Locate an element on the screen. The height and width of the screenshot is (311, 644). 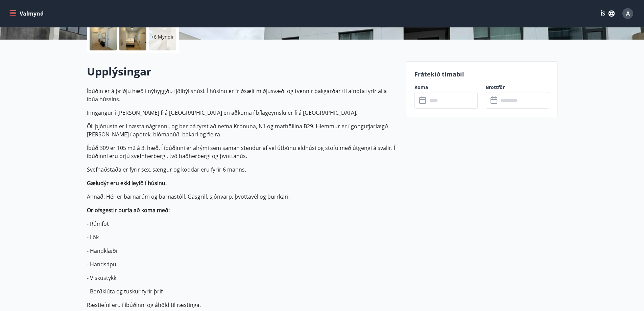
button: A is located at coordinates (628, 14).